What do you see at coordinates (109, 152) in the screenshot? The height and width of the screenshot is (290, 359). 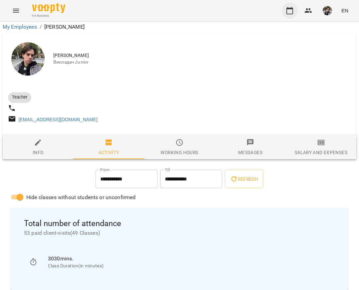 I see `div: Activity` at bounding box center [109, 152].